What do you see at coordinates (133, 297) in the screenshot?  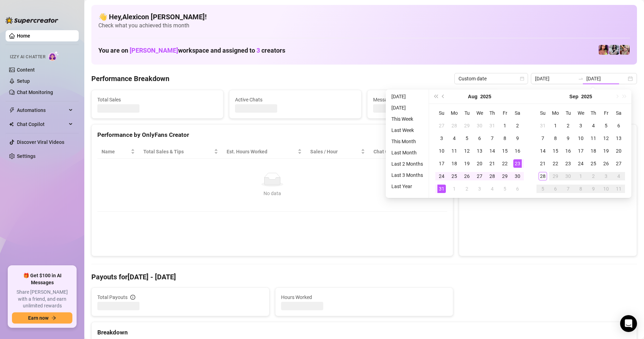 I see `span: info-circle` at bounding box center [133, 297].